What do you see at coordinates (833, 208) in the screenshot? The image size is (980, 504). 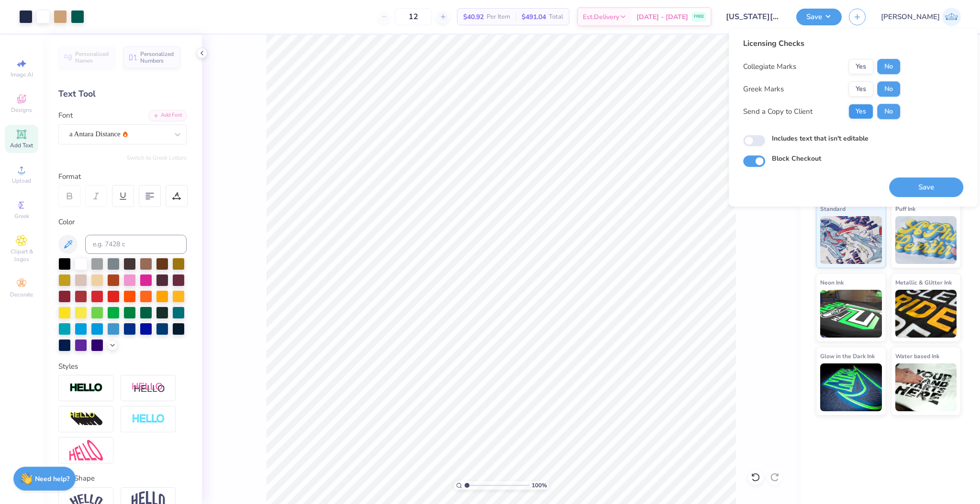 I see `span: Standard` at bounding box center [833, 208].